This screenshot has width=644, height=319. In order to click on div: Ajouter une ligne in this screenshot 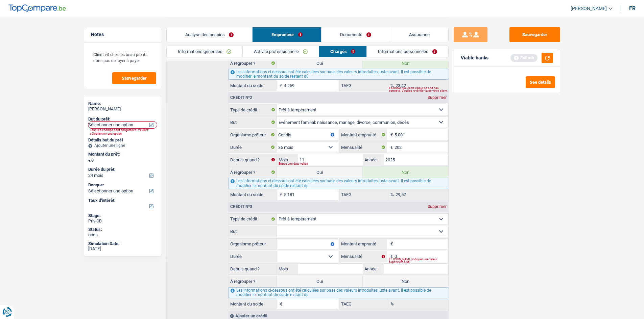, I will do `click(122, 146)`.